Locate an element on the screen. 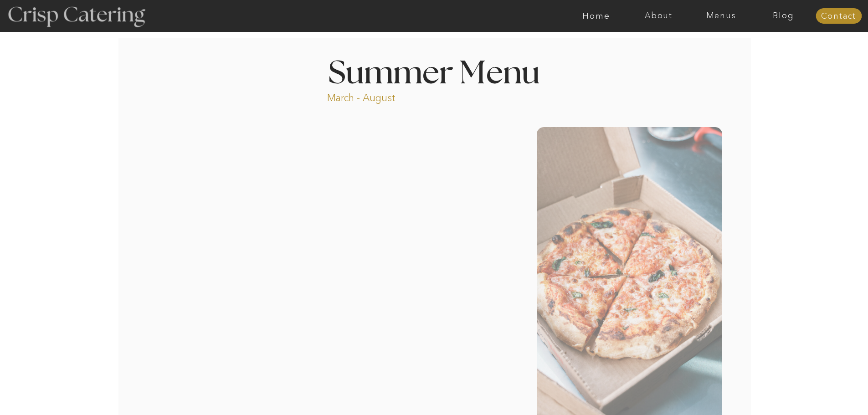 The width and height of the screenshot is (868, 415). nav: Menus is located at coordinates (721, 16).